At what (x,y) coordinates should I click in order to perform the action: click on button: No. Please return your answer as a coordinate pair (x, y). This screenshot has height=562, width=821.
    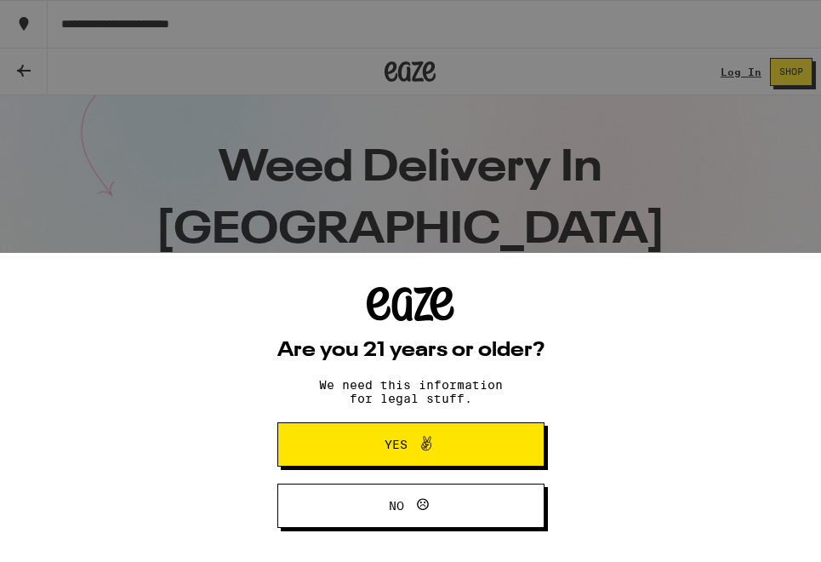
    Looking at the image, I should click on (411, 505).